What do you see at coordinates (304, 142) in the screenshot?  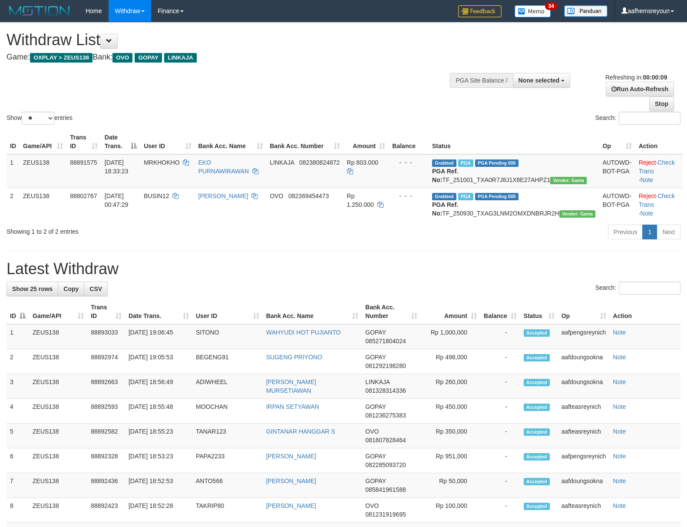 I see `th: Bank Acc. Number: activate to sort column ascending` at bounding box center [304, 142].